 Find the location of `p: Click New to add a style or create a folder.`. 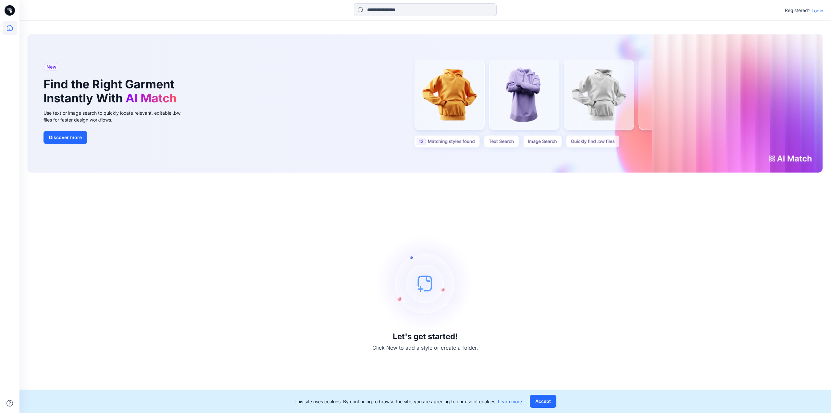

p: Click New to add a style or create a folder. is located at coordinates (425, 348).